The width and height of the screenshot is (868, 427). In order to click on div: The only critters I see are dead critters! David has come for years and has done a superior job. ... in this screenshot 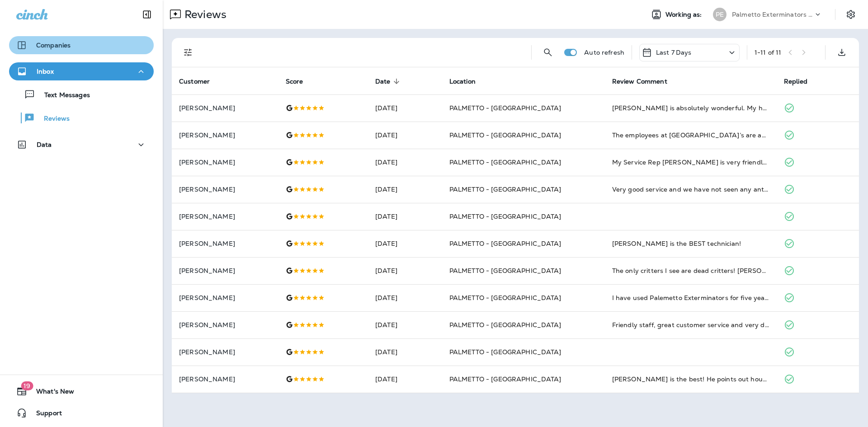, I will do `click(691, 271)`.